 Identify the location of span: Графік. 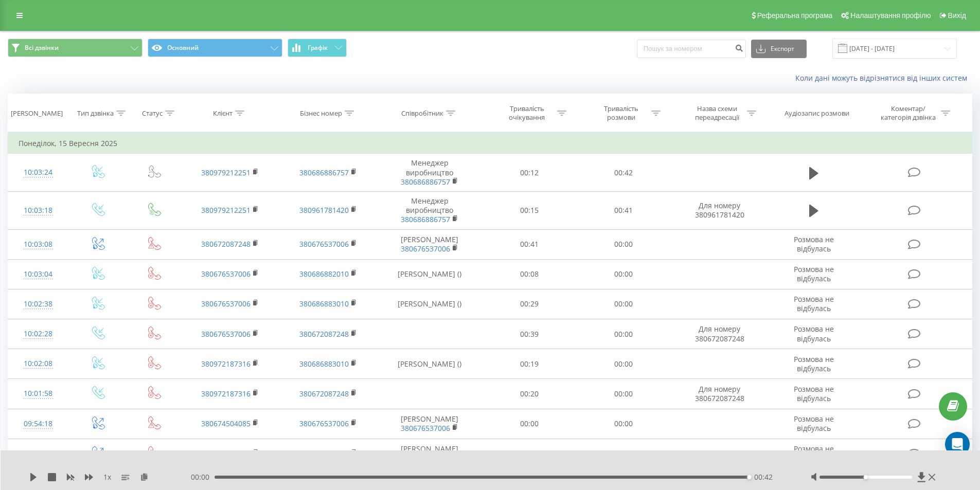
(318, 47).